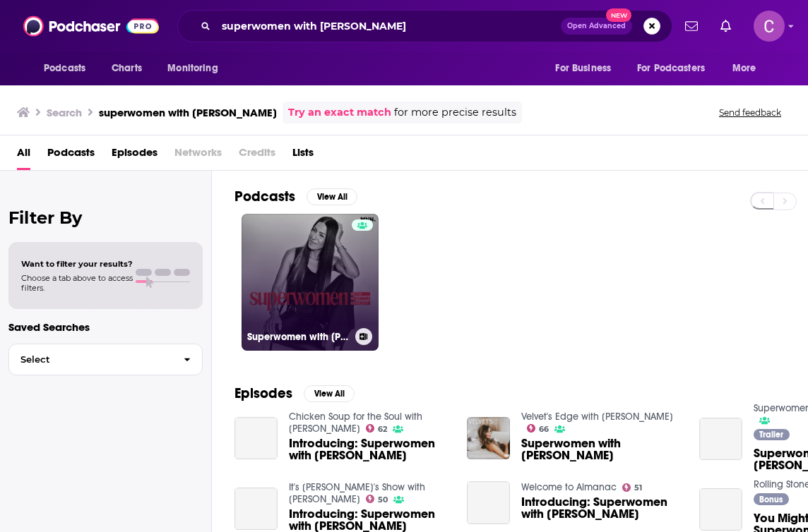 This screenshot has width=808, height=532. Describe the element at coordinates (105, 359) in the screenshot. I see `button: Select` at that location.